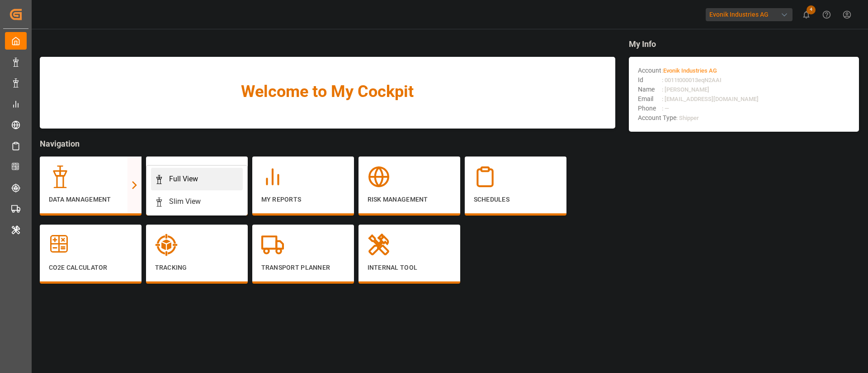 This screenshot has width=868, height=373. Describe the element at coordinates (811, 10) in the screenshot. I see `span: 4` at that location.